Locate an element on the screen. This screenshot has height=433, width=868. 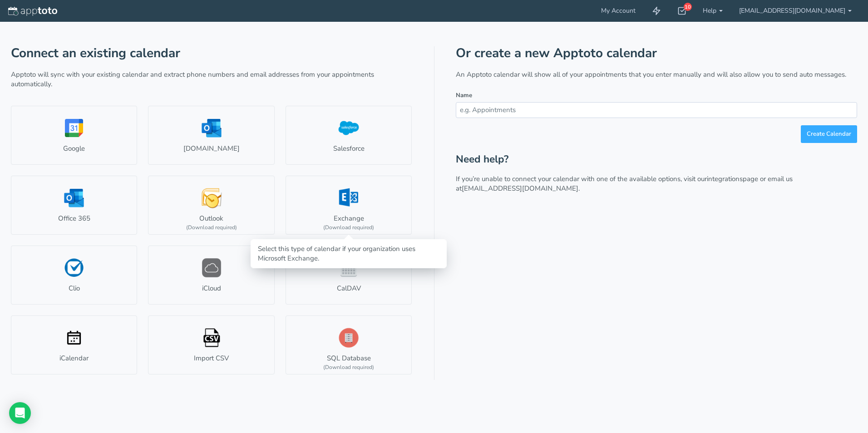
label: Name is located at coordinates (464, 95).